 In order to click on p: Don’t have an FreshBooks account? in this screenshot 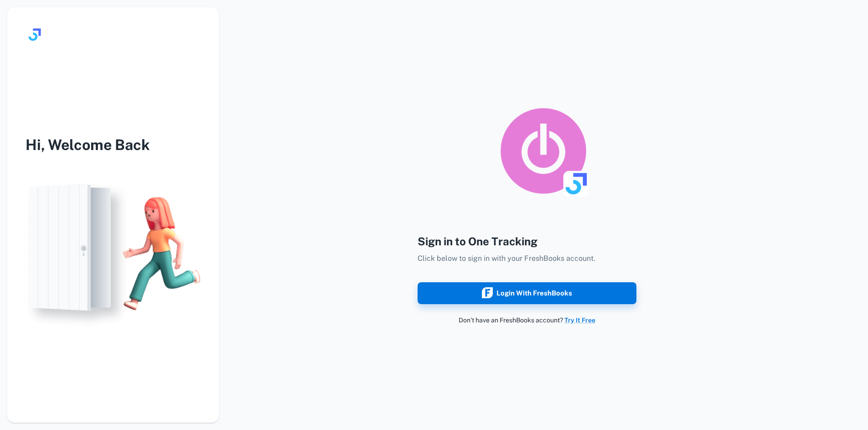, I will do `click(527, 320)`.